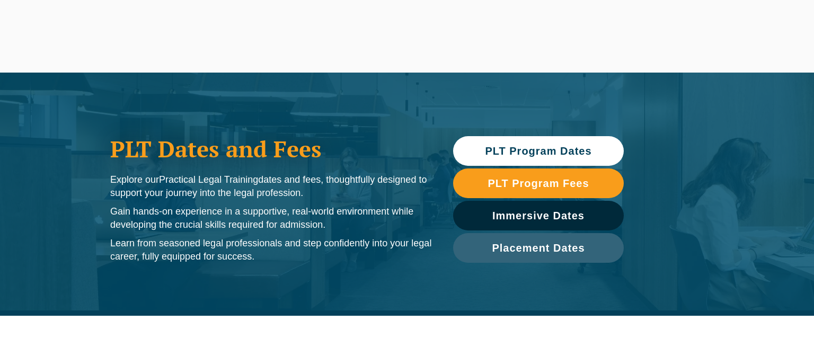 Image resolution: width=814 pixels, height=347 pixels. What do you see at coordinates (208, 180) in the screenshot?
I see `span: Practical Legal Training` at bounding box center [208, 180].